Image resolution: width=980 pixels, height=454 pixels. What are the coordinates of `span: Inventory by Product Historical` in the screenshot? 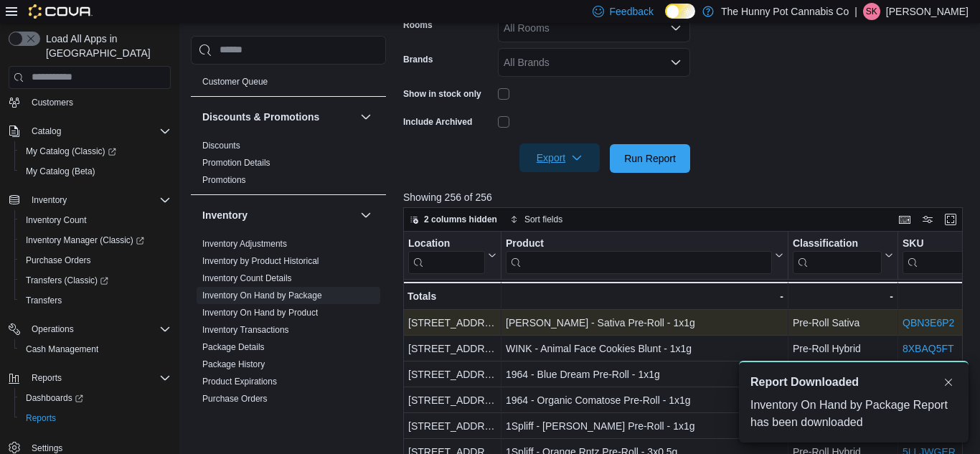 It's located at (261, 262).